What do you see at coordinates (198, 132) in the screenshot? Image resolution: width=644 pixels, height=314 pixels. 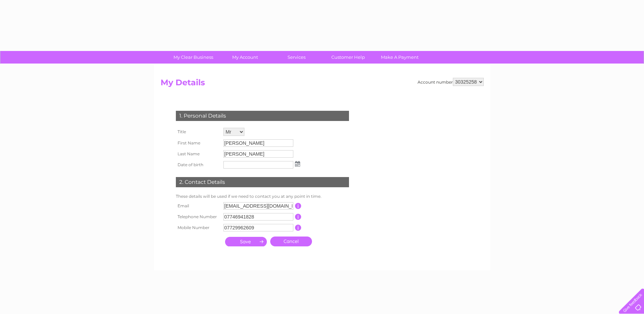 I see `th: Title` at bounding box center [198, 132].